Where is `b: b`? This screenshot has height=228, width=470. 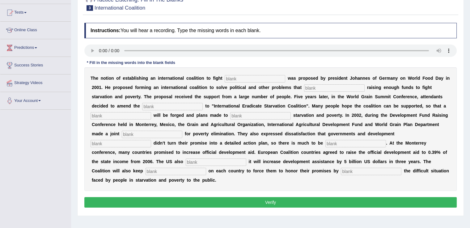 b: b is located at coordinates (322, 78).